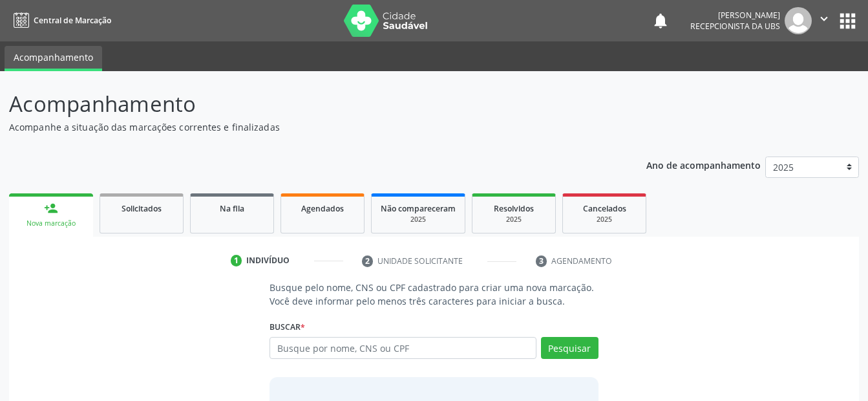  I want to click on p: Busque pelo nome, CNS ou CPF cadastrado para criar uma nova marcação. Você deve informar pelo men..., so click(434, 294).